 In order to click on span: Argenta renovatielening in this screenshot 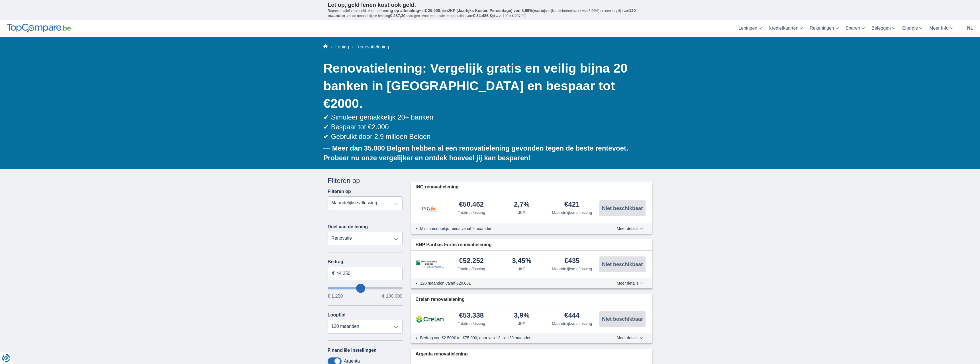, I will do `click(442, 354)`.